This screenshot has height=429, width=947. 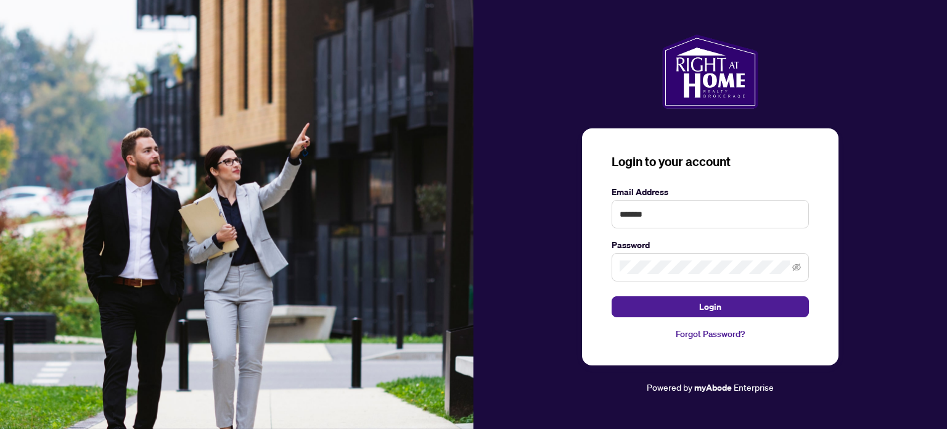 What do you see at coordinates (710, 192) in the screenshot?
I see `label: Email Address` at bounding box center [710, 192].